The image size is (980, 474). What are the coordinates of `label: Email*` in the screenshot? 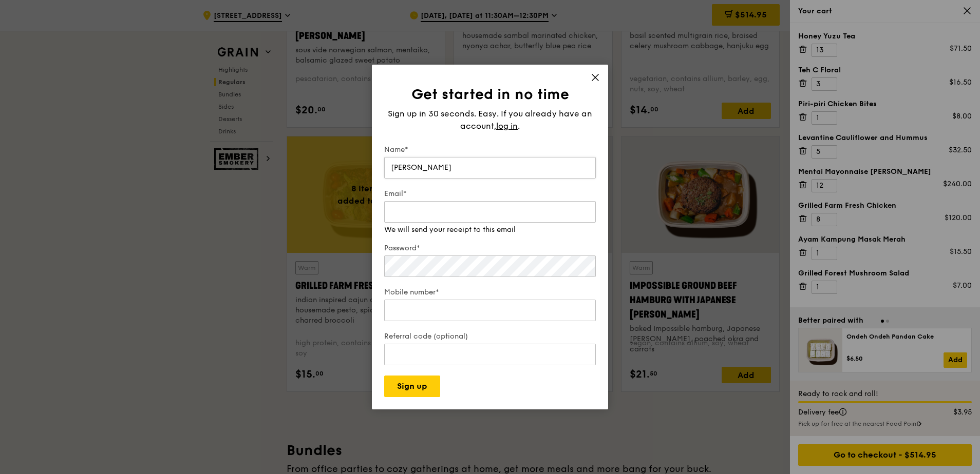 It's located at (490, 194).